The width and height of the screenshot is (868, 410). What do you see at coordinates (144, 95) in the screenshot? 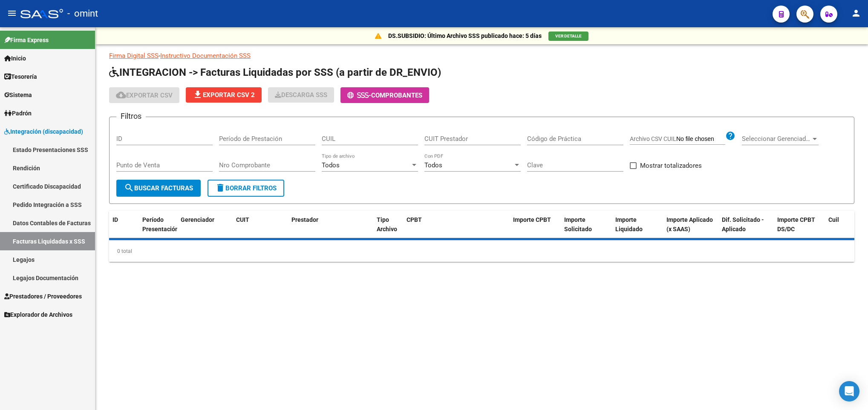
I see `button: Exportar CSV` at bounding box center [144, 95].